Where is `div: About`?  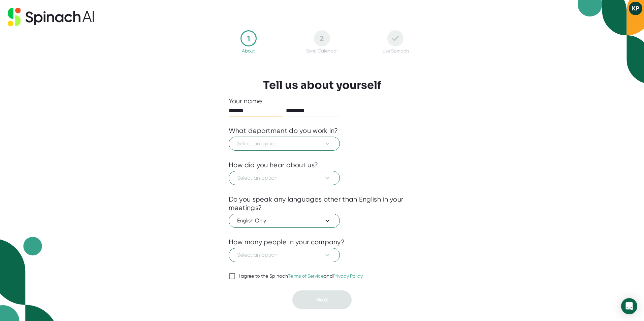
div: About is located at coordinates (248, 51).